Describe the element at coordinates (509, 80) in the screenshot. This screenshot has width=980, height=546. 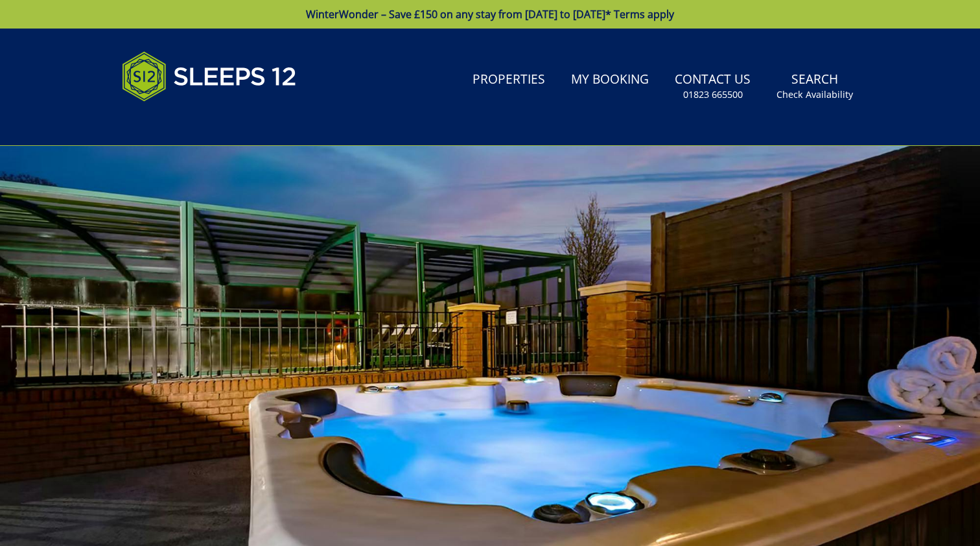
I see `a: Properties` at that location.